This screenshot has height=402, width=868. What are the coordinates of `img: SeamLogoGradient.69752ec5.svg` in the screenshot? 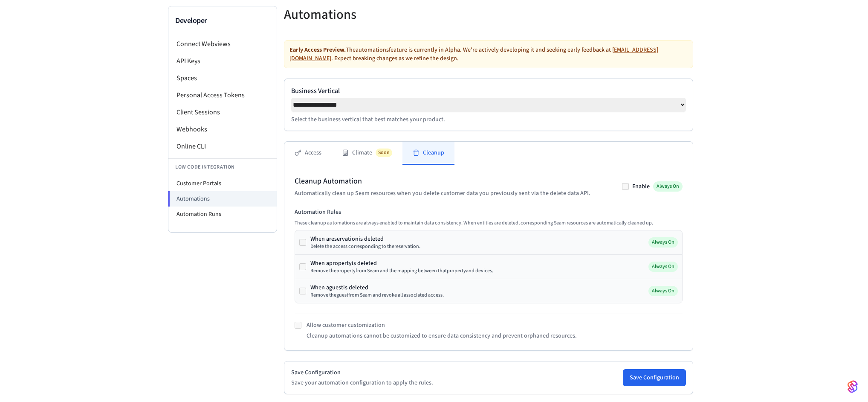 It's located at (853, 387).